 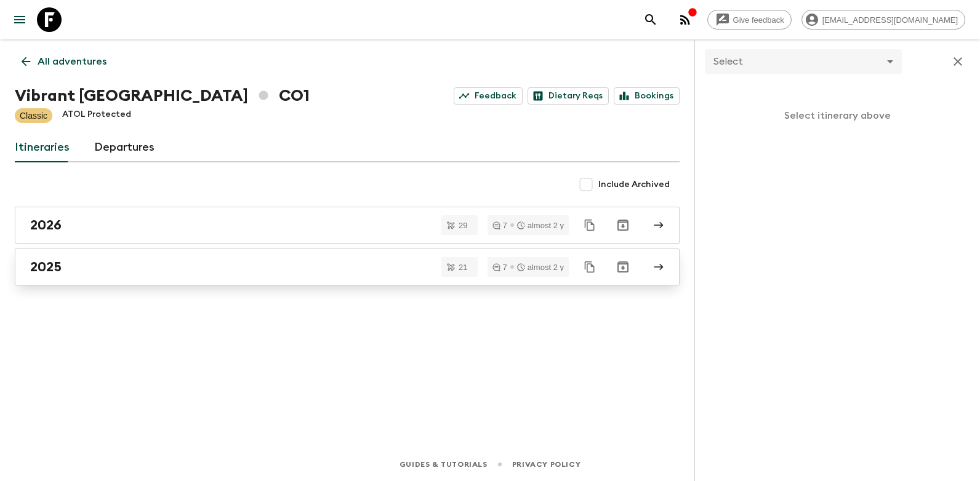 What do you see at coordinates (34, 115) in the screenshot?
I see `p: Classic` at bounding box center [34, 115].